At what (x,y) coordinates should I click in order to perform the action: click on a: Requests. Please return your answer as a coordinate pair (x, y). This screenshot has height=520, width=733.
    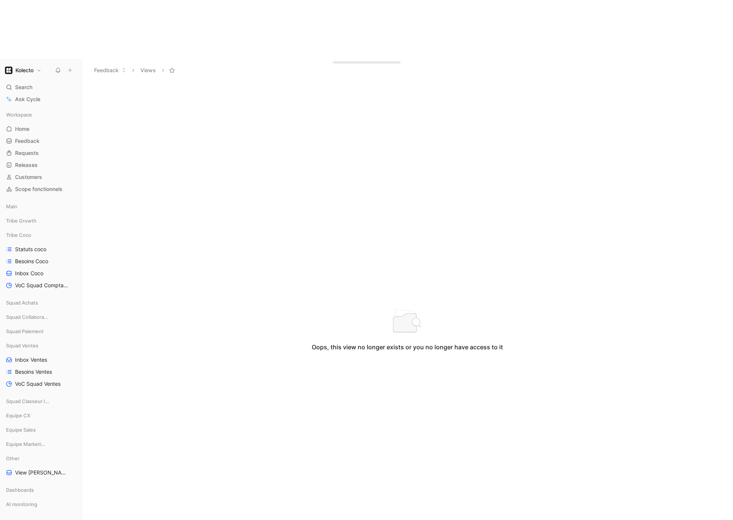
    Looking at the image, I should click on (41, 153).